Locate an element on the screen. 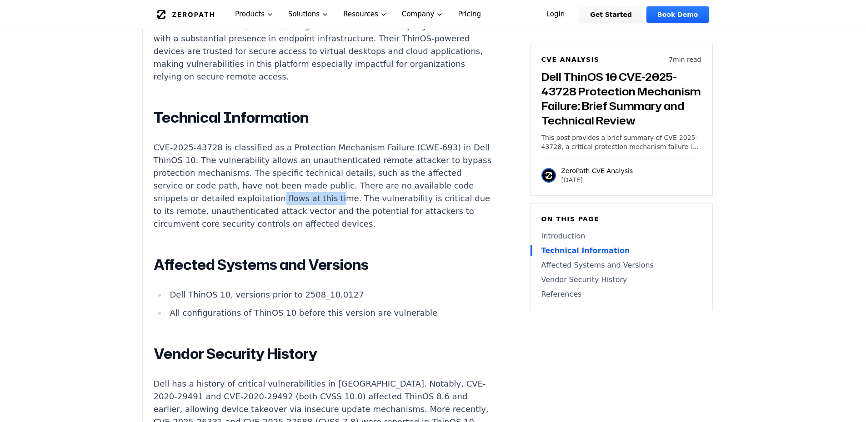 Image resolution: width=866 pixels, height=422 pixels. a: Get Started is located at coordinates (611, 15).